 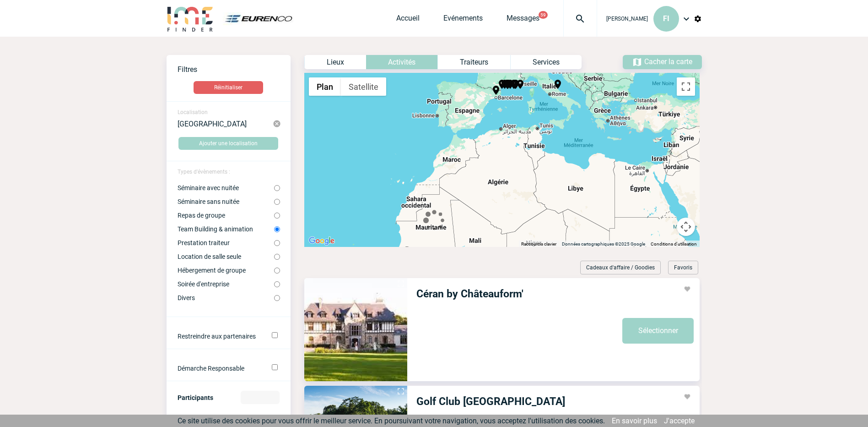 I want to click on a: Céran by Châteauform', so click(x=470, y=293).